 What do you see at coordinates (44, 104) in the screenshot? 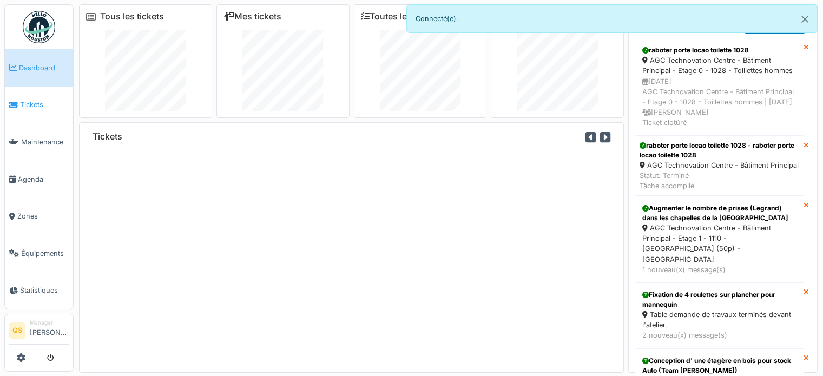
I see `span: Tickets` at bounding box center [44, 104].